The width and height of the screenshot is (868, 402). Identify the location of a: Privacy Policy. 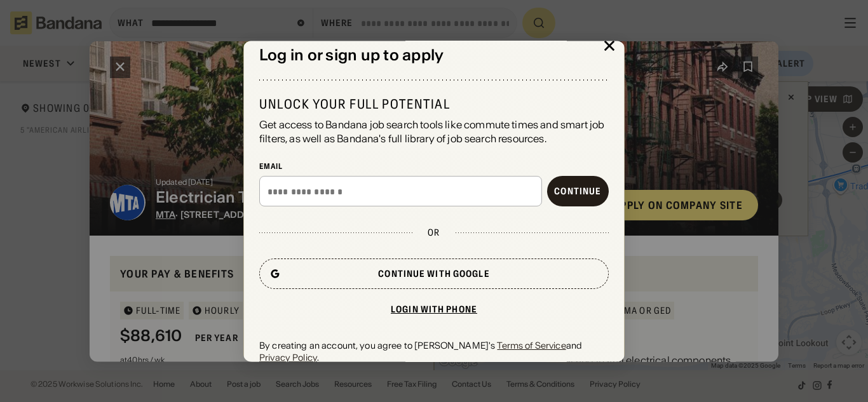
(288, 357).